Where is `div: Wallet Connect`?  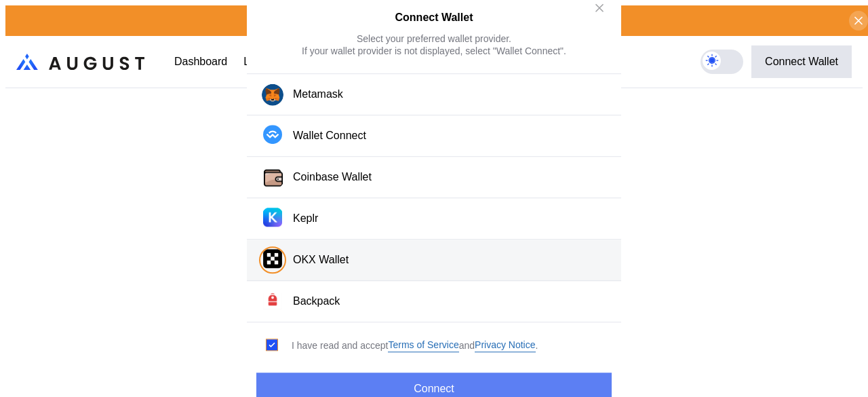 div: Wallet Connect is located at coordinates (330, 136).